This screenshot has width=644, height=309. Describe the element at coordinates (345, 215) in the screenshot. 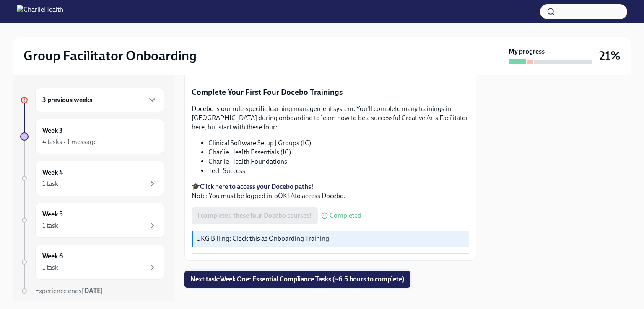

I see `span: Completed` at that location.